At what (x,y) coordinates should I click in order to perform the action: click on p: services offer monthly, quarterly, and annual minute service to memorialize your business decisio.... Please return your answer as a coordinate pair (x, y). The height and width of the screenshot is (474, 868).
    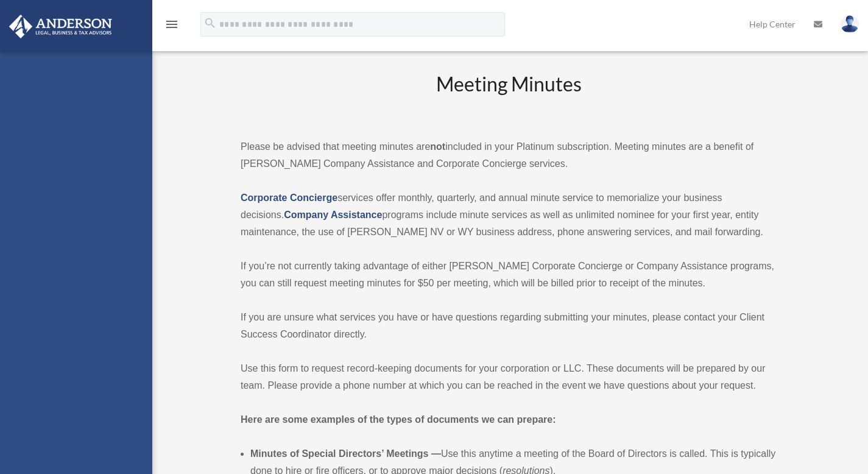
    Looking at the image, I should click on (509, 215).